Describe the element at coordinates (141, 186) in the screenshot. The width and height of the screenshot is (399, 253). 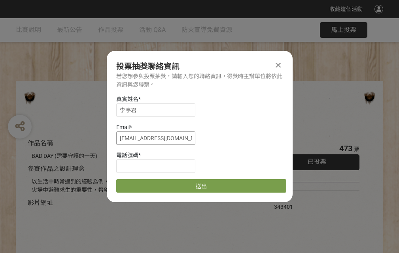
I see `div: 以生活中時常遇到的經驗為例，透過對比的方式宣傳住宅用火災警報器、家庭逃生計畫及火場中避難求生的重要性，希望透過趣味的短影音讓更多人認識到更多的防火觀念。` at that location.